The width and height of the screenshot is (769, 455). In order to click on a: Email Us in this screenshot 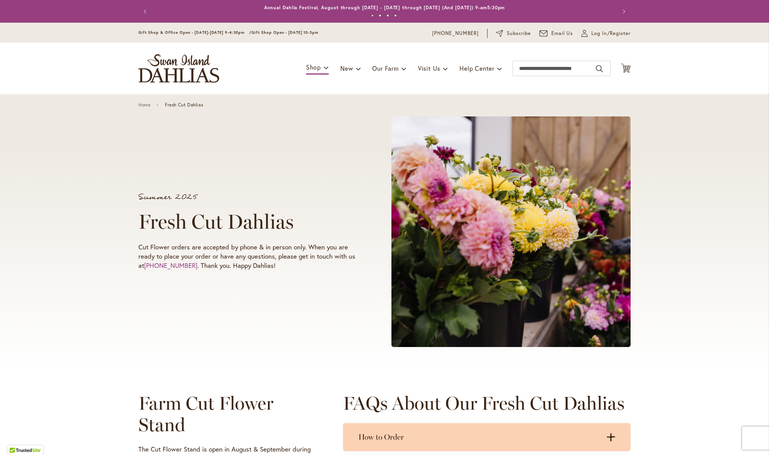, I will do `click(557, 33)`.